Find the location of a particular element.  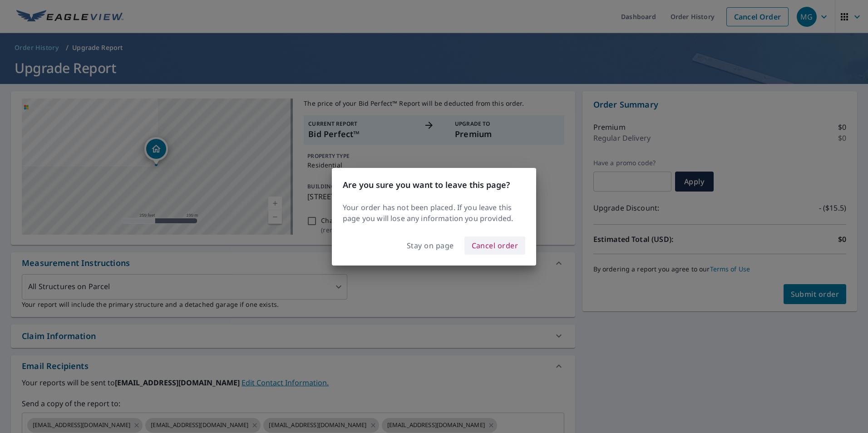

button: Cancel order is located at coordinates (495, 246).